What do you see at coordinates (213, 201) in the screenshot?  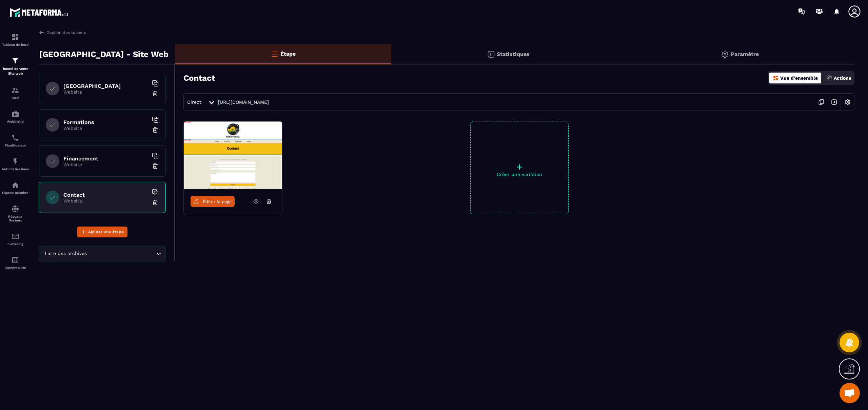 I see `a: Éditer la page` at bounding box center [213, 201].